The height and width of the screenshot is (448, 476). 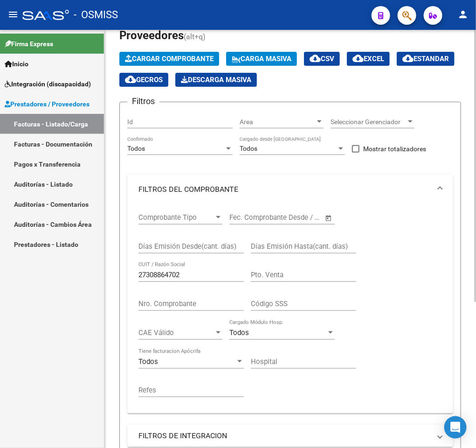 What do you see at coordinates (29, 44) in the screenshot?
I see `span: Firma Express` at bounding box center [29, 44].